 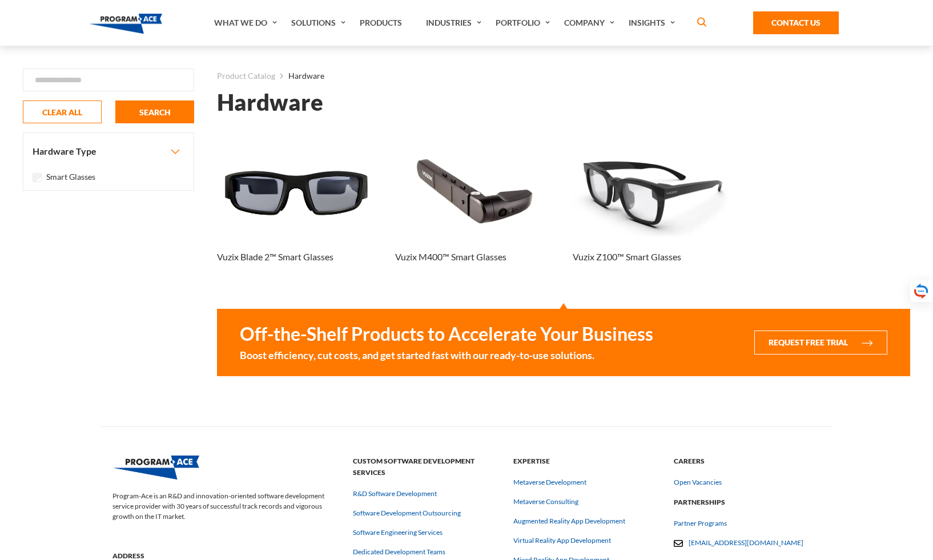 What do you see at coordinates (275, 257) in the screenshot?
I see `h3: Vuzix Blade 2™ Smart Glasses` at bounding box center [275, 257].